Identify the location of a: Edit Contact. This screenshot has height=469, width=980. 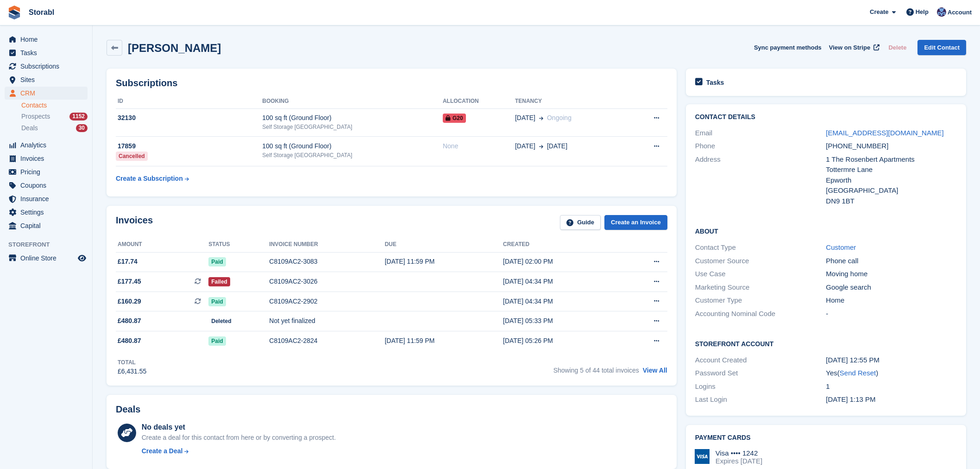
(942, 48).